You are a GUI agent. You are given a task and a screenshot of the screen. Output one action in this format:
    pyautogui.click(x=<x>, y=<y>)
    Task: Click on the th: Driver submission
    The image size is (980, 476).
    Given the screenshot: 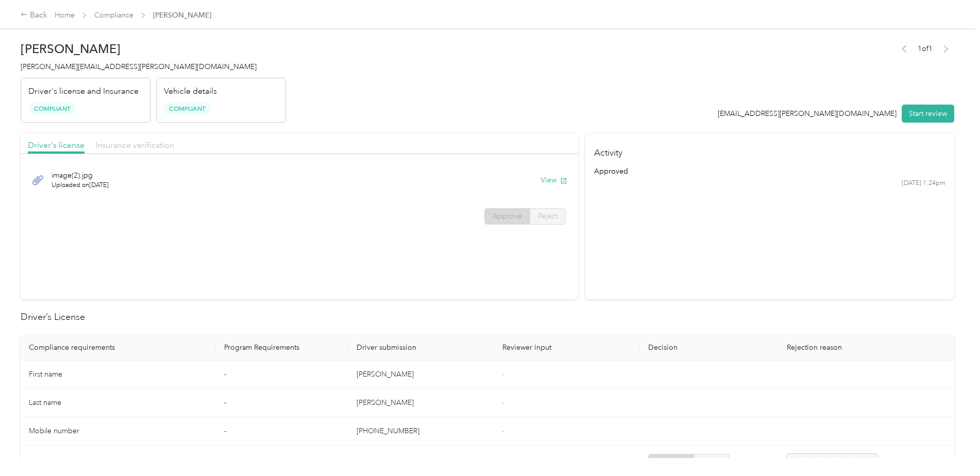 What is the action you would take?
    pyautogui.click(x=421, y=348)
    